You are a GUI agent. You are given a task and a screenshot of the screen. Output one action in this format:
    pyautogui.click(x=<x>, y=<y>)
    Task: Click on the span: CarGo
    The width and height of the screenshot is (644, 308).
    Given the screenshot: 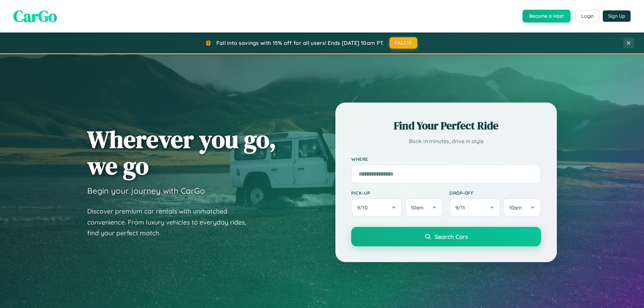 What is the action you would take?
    pyautogui.click(x=35, y=16)
    